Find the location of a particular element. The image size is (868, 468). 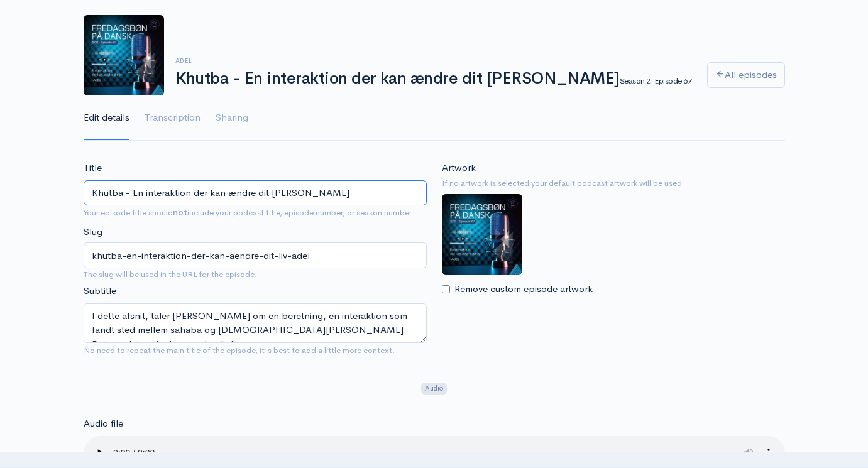

small: No need to repeat the main title of the episode, it's best to add a little more context. is located at coordinates (239, 350).